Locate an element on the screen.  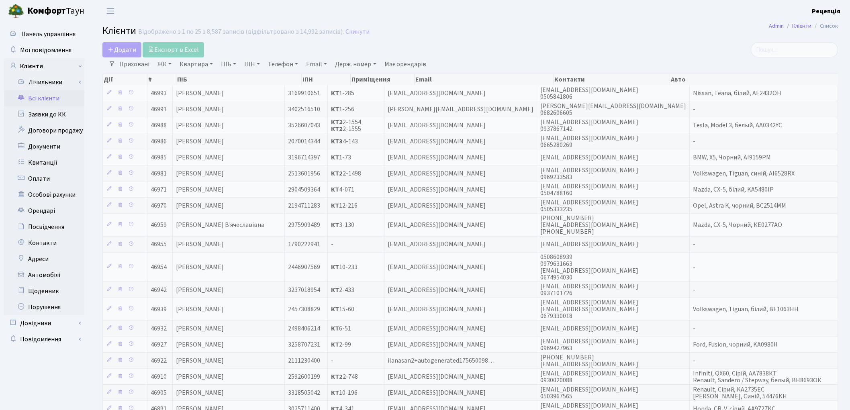
a: Всі клієнти is located at coordinates (44, 98).